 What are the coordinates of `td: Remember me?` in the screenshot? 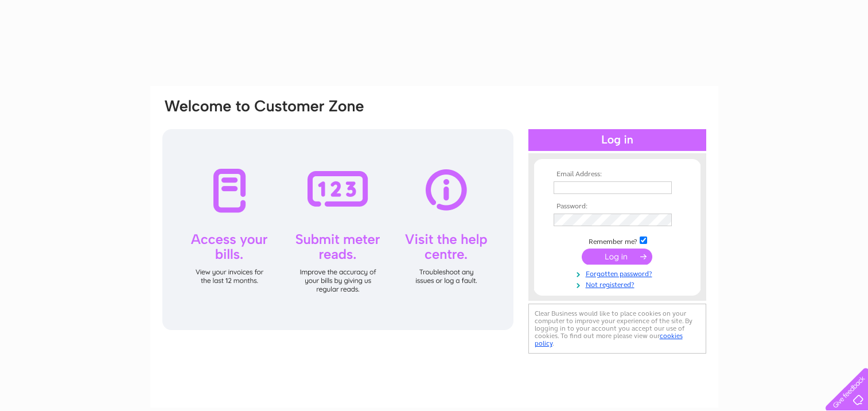 It's located at (617, 241).